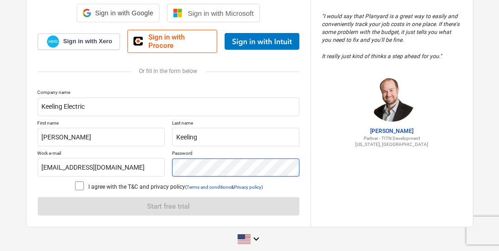 This screenshot has height=251, width=499. I want to click on img: Microsoft logo, so click(178, 13).